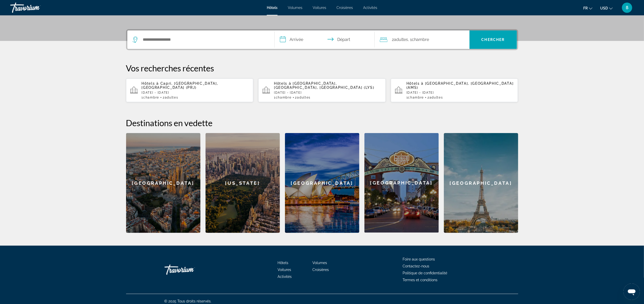  What do you see at coordinates (422, 39) in the screenshot?
I see `button: Voyageurs : 2 adultes, 0 enfants` at bounding box center [422, 39].